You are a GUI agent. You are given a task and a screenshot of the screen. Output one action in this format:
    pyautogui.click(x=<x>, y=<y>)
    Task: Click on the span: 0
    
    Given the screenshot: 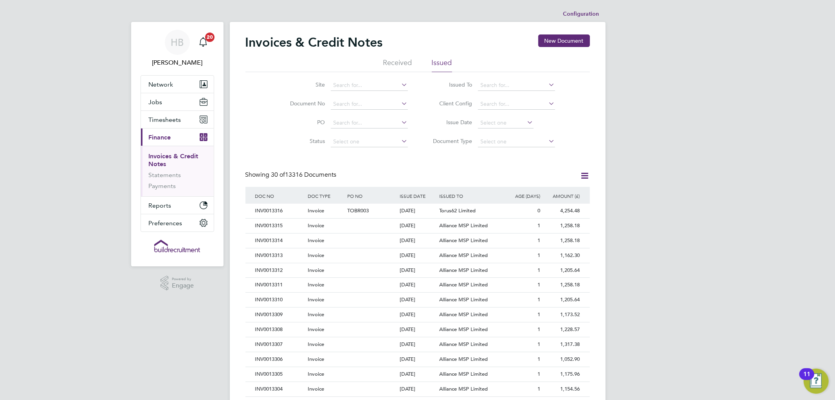 What is the action you would take?
    pyautogui.click(x=539, y=210)
    